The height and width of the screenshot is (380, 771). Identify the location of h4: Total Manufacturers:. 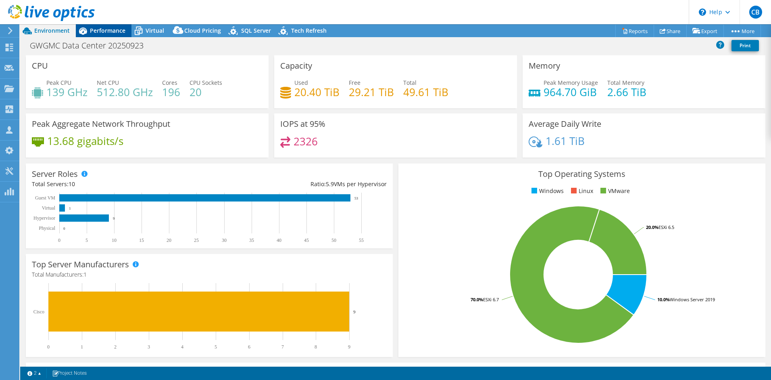
(209, 274).